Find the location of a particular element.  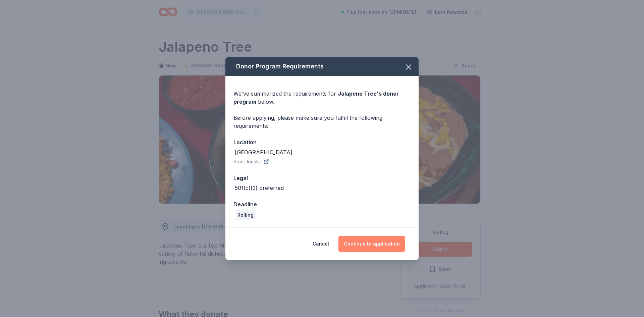

div: We've summarized the requirements for below. is located at coordinates (322, 98).